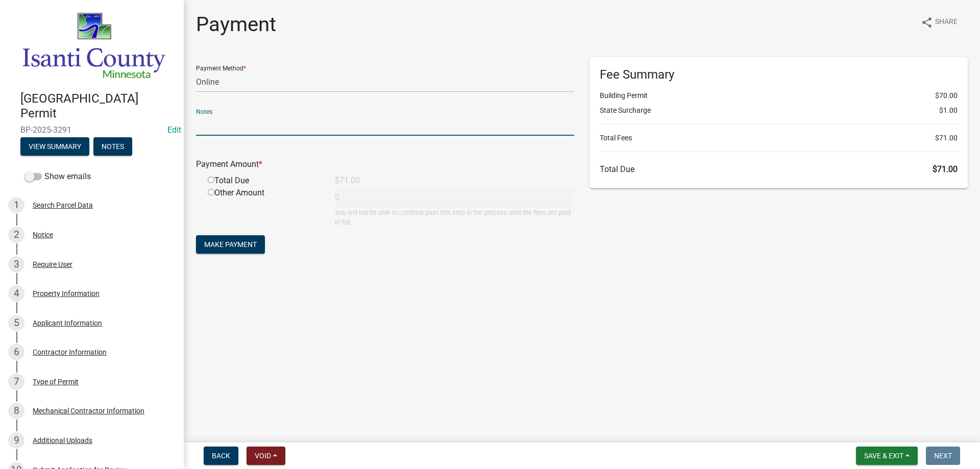  What do you see at coordinates (943, 456) in the screenshot?
I see `span: Next` at bounding box center [943, 456].